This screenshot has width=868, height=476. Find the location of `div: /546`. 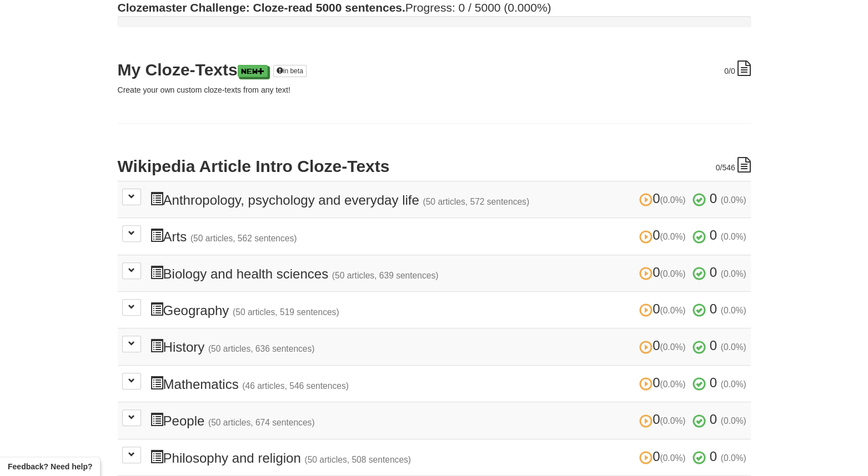

div: /546 is located at coordinates (733, 165).